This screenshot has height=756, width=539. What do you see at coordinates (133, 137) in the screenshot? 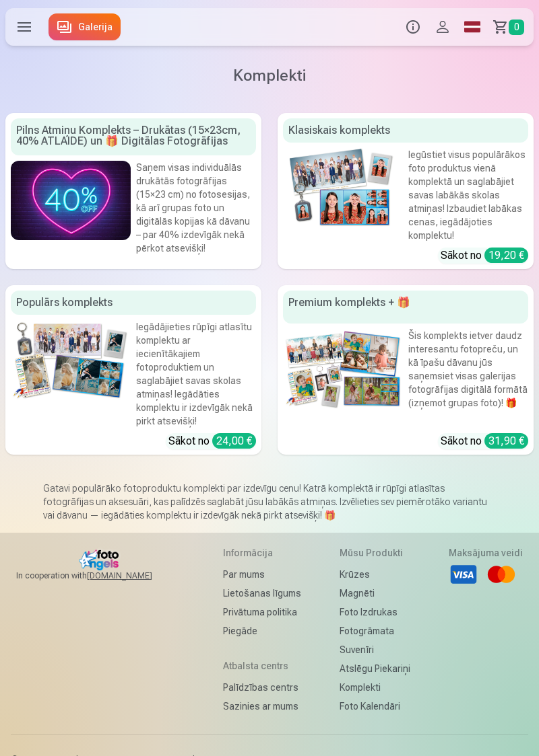
I see `div: Pilns Atmiņu Komplekts – Drukātas (15×23cm, 40% ATLAIDE) un 🎁 Digitālas Fotogrāfijas` at bounding box center [133, 137].